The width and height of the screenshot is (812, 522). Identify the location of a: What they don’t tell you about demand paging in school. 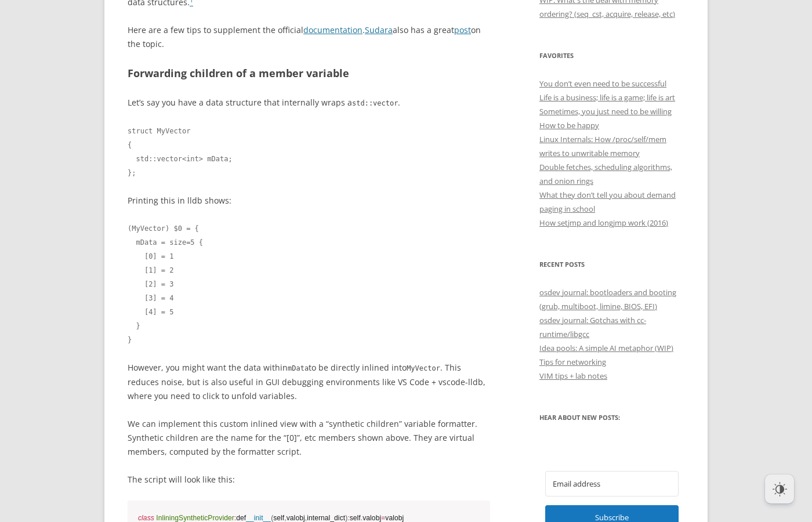
(608, 202).